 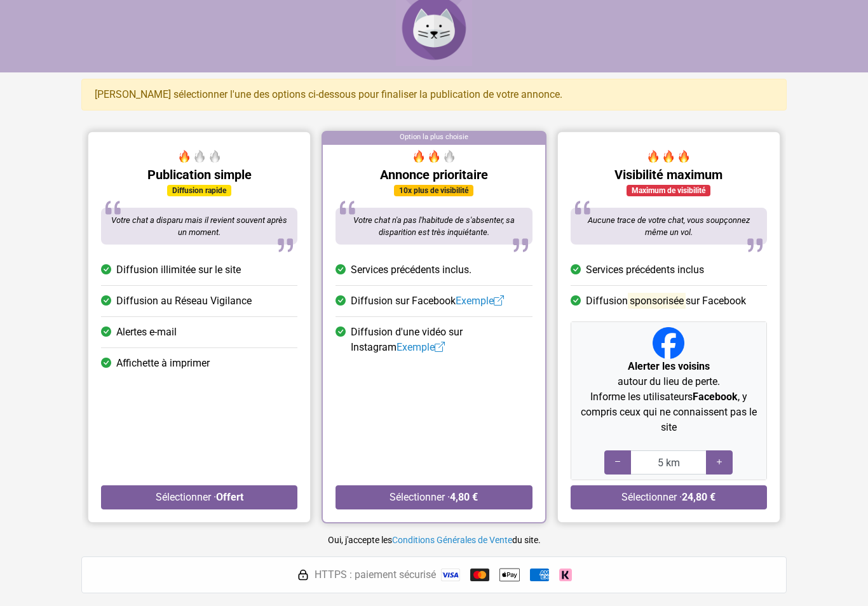 What do you see at coordinates (199, 192) in the screenshot?
I see `div: Diffusion rapide` at bounding box center [199, 192].